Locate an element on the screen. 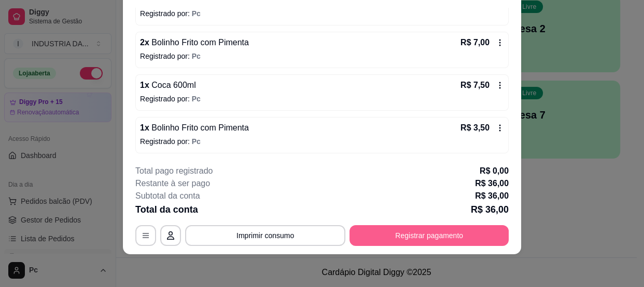  p: Restante à ser pago is located at coordinates (172, 183).